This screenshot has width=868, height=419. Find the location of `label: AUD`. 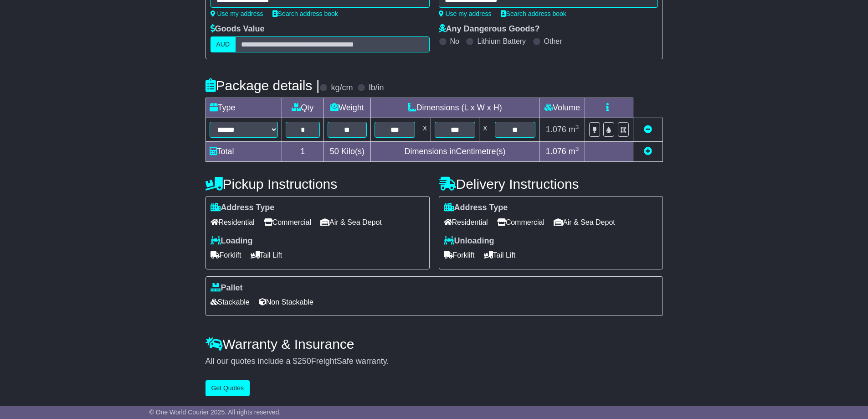

label: AUD is located at coordinates (223, 44).